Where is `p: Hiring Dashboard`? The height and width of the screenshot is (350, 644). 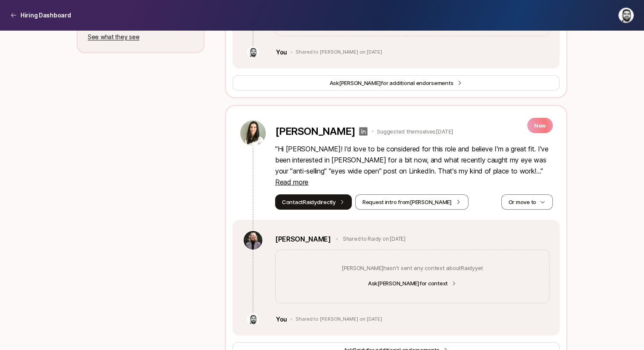 p: Hiring Dashboard is located at coordinates (45, 15).